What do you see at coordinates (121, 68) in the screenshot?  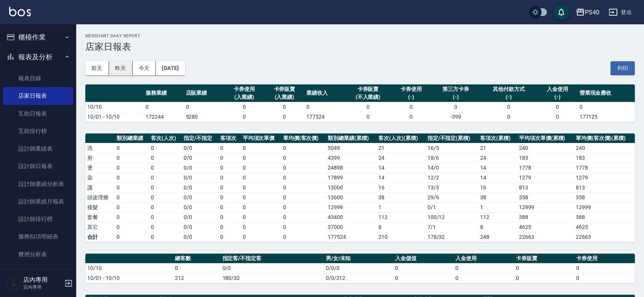 I see `button: 昨天` at bounding box center [121, 68].